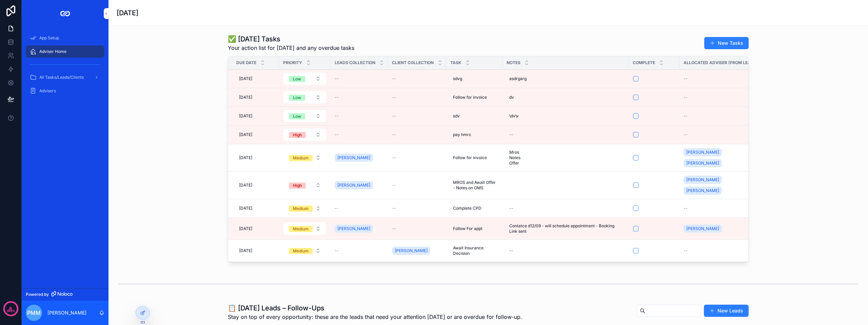 The height and width of the screenshot is (325, 868). What do you see at coordinates (566, 229) in the screenshot?
I see `span: Contatce d12/09 - will schedule appointment - Booking Link sent` at bounding box center [566, 229].